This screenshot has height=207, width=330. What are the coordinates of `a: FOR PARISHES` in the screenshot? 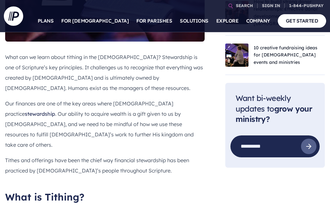 It's located at (154, 21).